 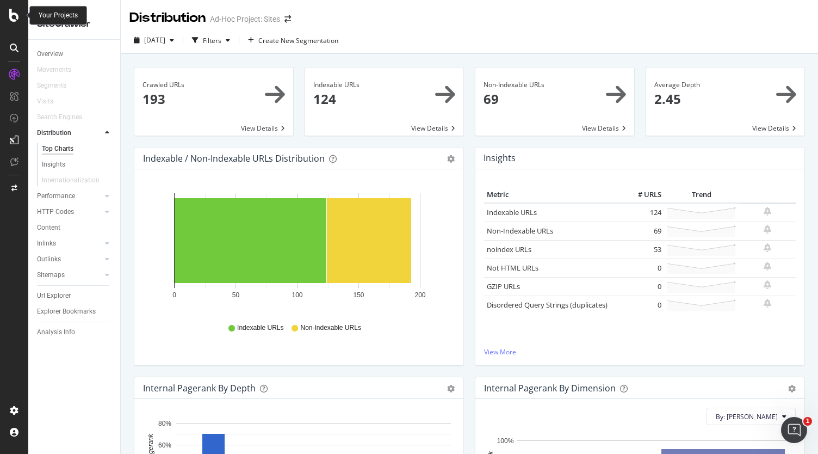 What do you see at coordinates (58, 15) in the screenshot?
I see `div: Your Projects` at bounding box center [58, 15].